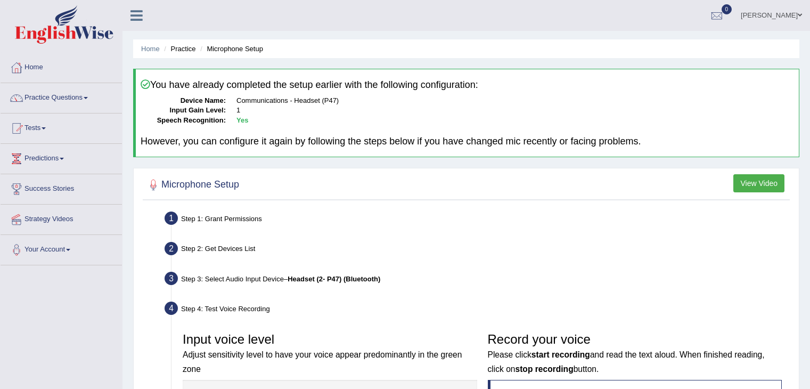  Describe the element at coordinates (183, 110) in the screenshot. I see `dt: Input Gain Level:` at that location.